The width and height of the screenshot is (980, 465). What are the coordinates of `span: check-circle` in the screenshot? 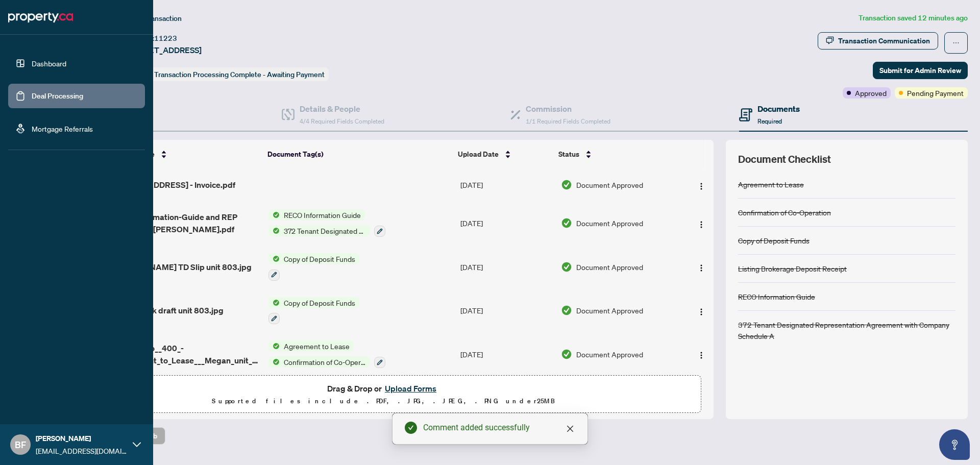 It's located at (410, 428).